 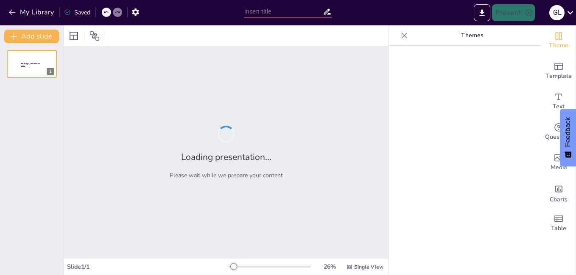 What do you see at coordinates (368, 267) in the screenshot?
I see `span: Single View` at bounding box center [368, 267].